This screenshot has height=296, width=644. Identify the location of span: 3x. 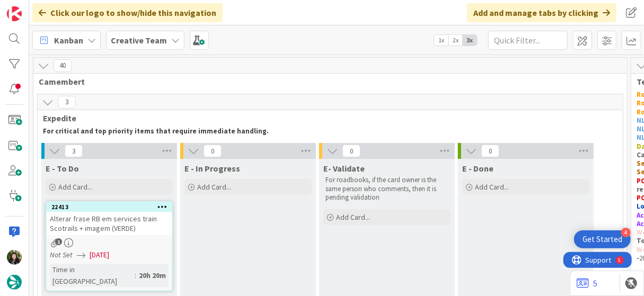
(470, 40).